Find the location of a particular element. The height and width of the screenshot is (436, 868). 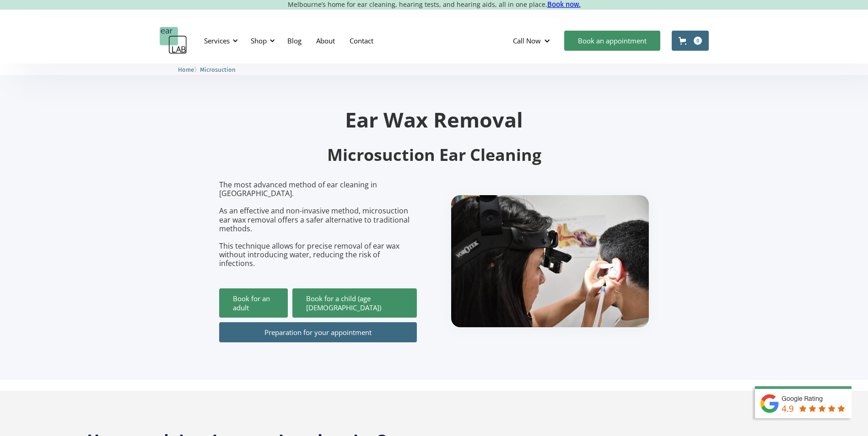

img: boy getting ear checked. is located at coordinates (550, 261).